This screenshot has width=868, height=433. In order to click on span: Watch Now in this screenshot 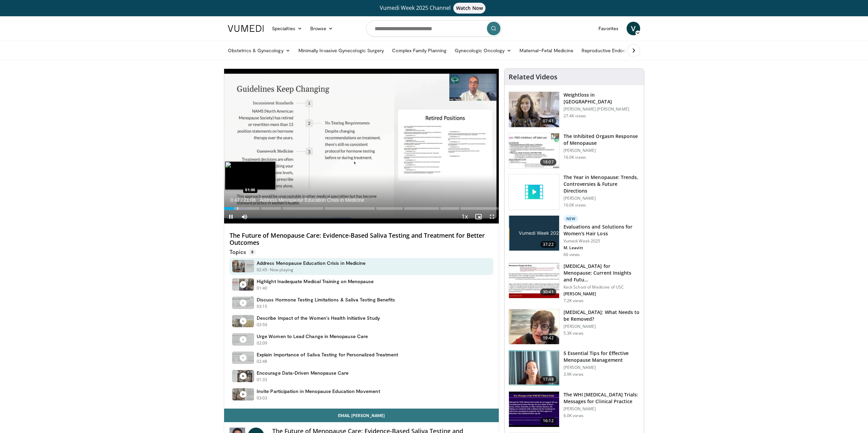, I will do `click(469, 8)`.